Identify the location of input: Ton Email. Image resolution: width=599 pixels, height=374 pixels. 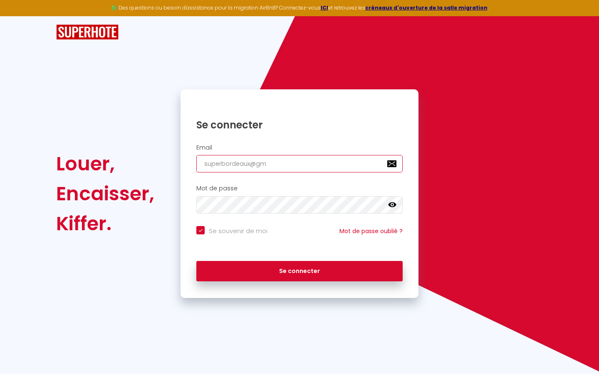
(300, 164).